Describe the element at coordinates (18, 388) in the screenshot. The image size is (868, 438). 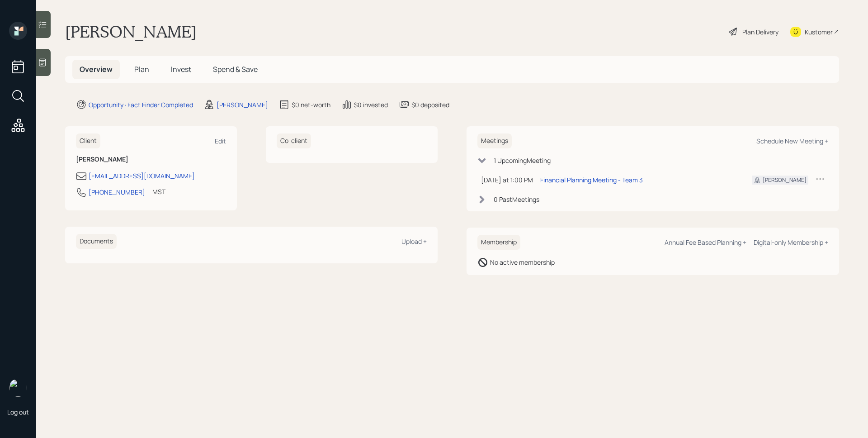
I see `img: james-distasi-headshot.png` at that location.